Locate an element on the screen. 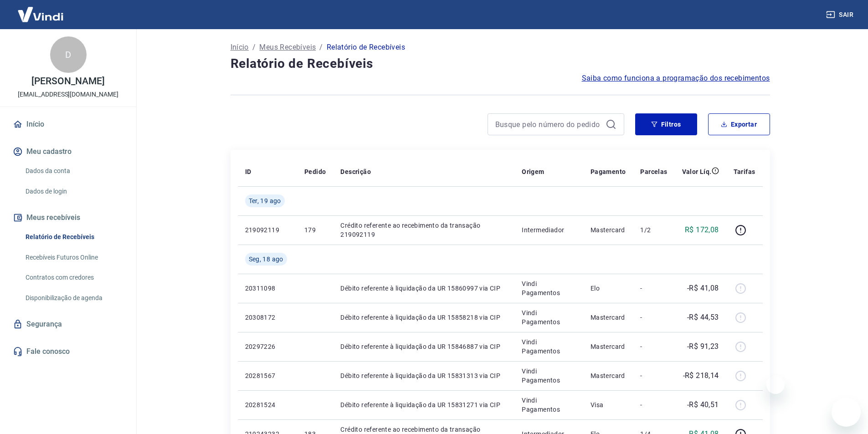 The width and height of the screenshot is (868, 434). span: Seg, 18 ago is located at coordinates (266, 259).